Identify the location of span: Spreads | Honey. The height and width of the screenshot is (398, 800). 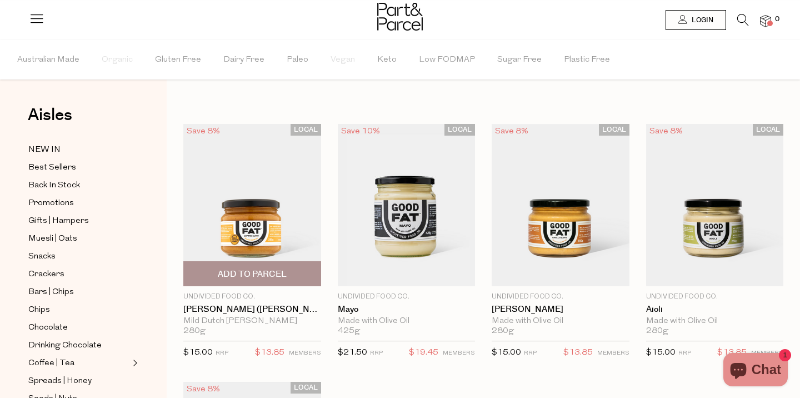
(60, 381).